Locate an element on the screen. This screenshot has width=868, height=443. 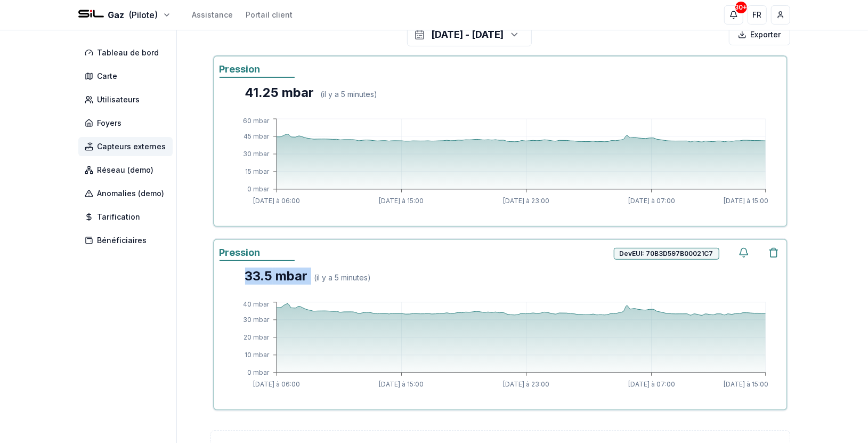
a: Bénéficiaires is located at coordinates (127, 241).